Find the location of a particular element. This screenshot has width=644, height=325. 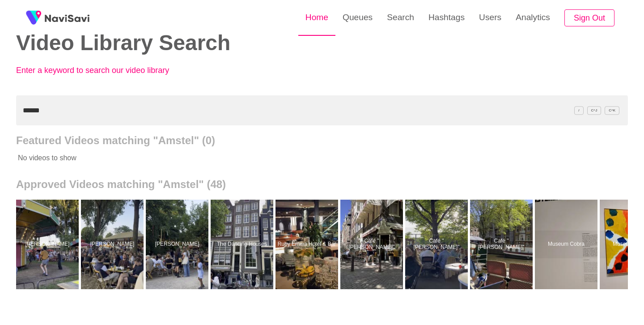

a: The Dancing HousesThe Dancing Houses is located at coordinates (243, 245).